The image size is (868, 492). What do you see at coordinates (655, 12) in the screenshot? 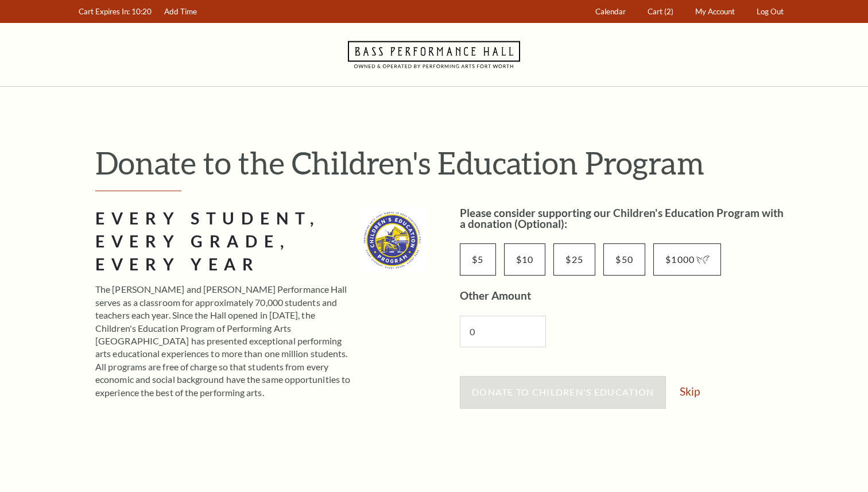
I see `span: Cart` at bounding box center [655, 12].